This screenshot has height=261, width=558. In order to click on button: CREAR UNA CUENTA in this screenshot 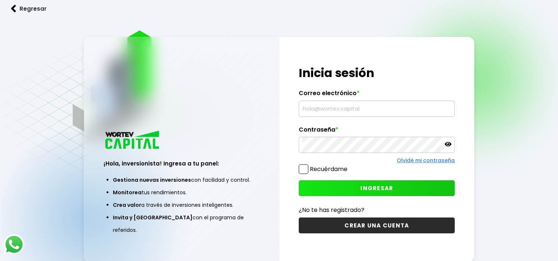, I will do `click(376, 225)`.